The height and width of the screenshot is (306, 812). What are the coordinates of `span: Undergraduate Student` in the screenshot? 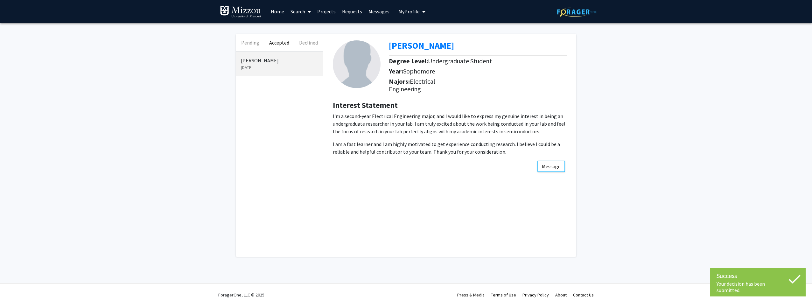 It's located at (460, 61).